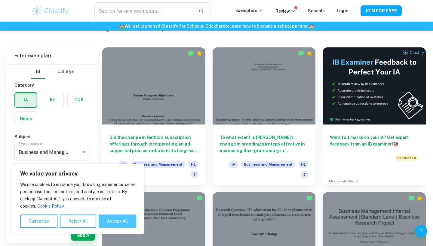 Image resolution: width=433 pixels, height=246 pixels. What do you see at coordinates (374, 116) in the screenshot?
I see `a: Want full marks on yourIA? Get expert feedback from an IB examiner!PromotedAdvertise with Clastify` at bounding box center [374, 116].